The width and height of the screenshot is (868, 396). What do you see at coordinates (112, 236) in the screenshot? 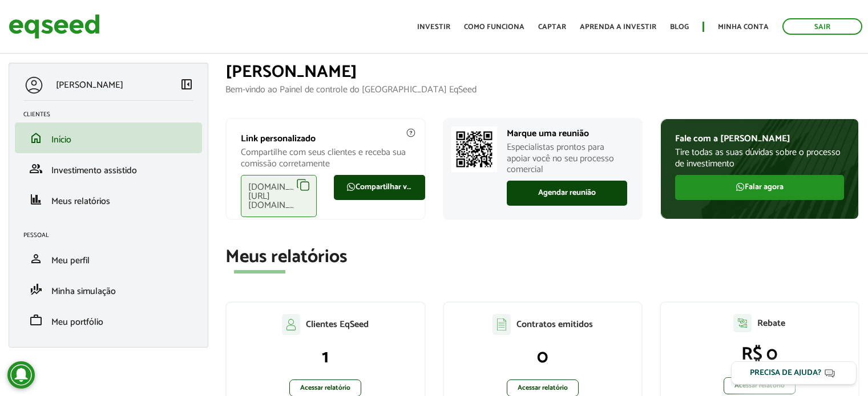
I see `h2: Pessoal` at bounding box center [112, 236].